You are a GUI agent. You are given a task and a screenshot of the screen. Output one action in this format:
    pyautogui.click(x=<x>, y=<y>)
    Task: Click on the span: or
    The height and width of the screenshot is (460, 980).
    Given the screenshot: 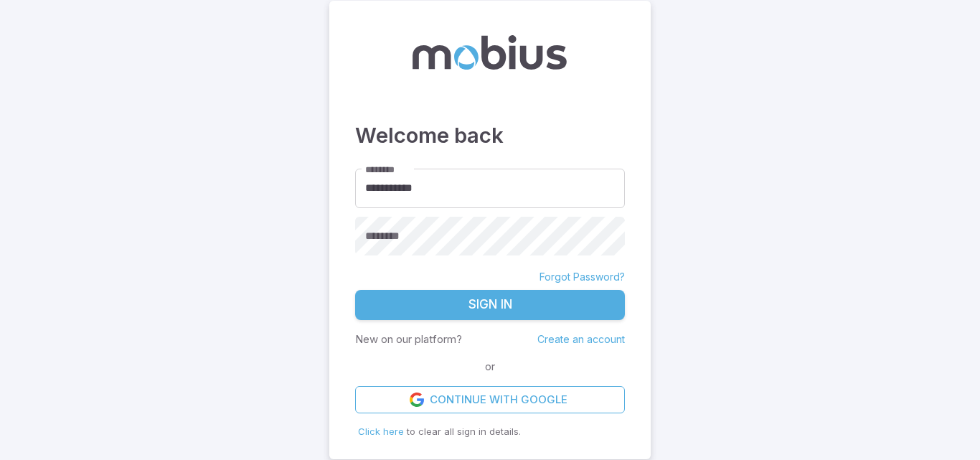 What is the action you would take?
    pyautogui.click(x=490, y=367)
    